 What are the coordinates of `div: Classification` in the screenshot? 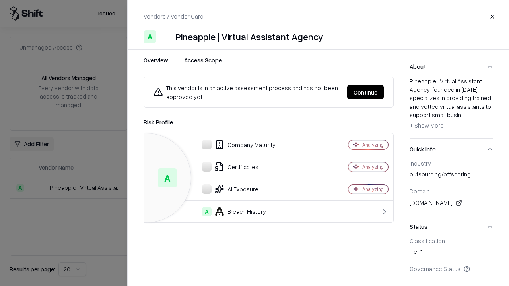 It's located at (451, 241).